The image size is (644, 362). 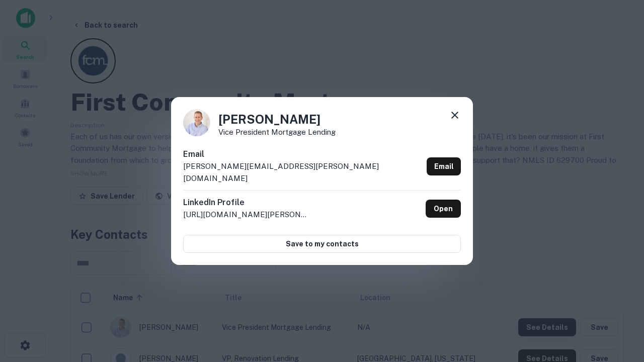 What do you see at coordinates (619, 273) in the screenshot?
I see `div: Chat Widget` at bounding box center [619, 273].